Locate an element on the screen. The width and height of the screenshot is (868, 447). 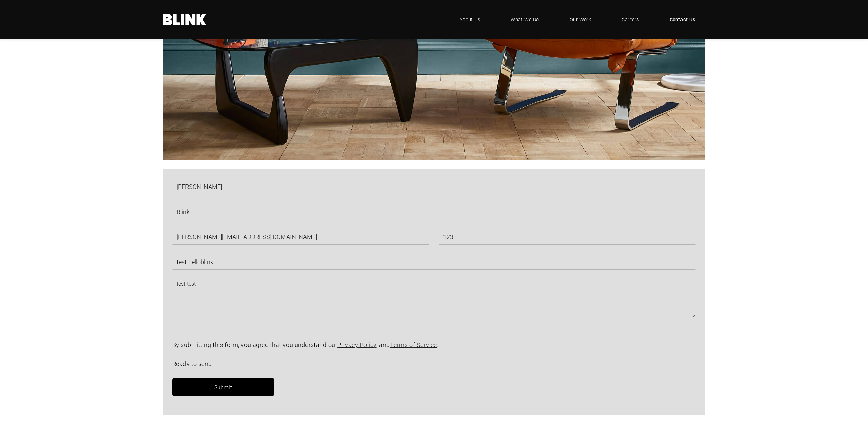
a: What We Do is located at coordinates (525, 19).